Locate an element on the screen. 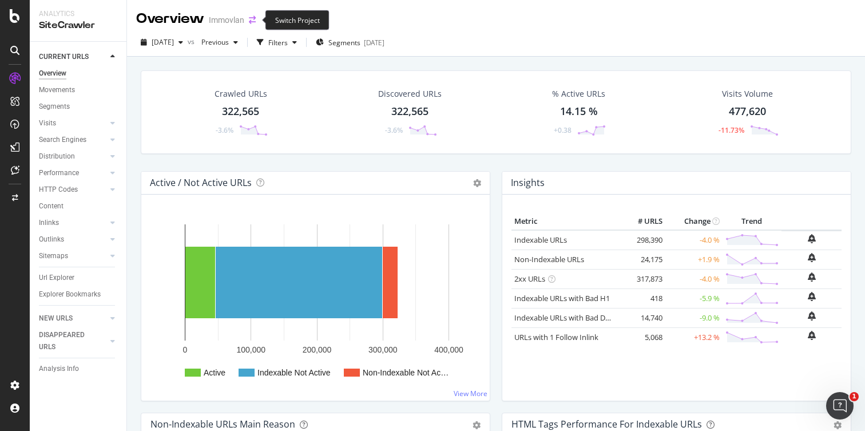 Image resolution: width=865 pixels, height=431 pixels. td: 24,175 is located at coordinates (642, 259).